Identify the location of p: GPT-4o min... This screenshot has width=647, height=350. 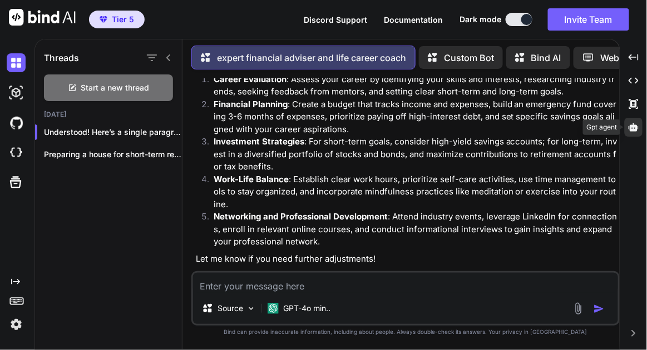
(306, 309).